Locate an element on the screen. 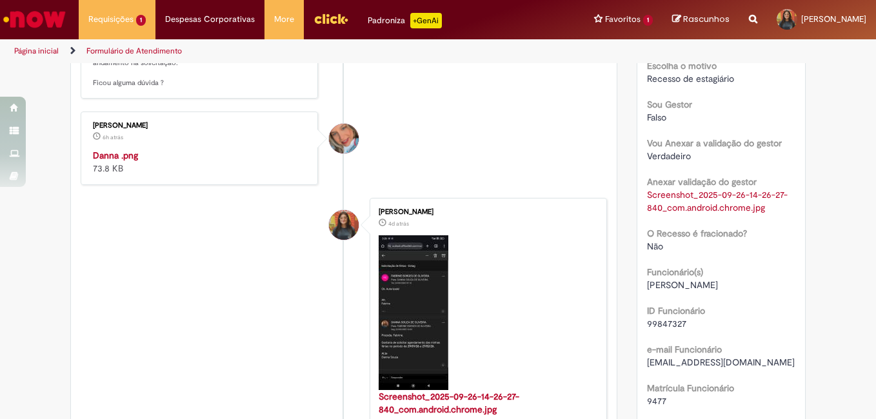 The height and width of the screenshot is (419, 876). b: Vou Anexar a validação do gestor is located at coordinates (714, 143).